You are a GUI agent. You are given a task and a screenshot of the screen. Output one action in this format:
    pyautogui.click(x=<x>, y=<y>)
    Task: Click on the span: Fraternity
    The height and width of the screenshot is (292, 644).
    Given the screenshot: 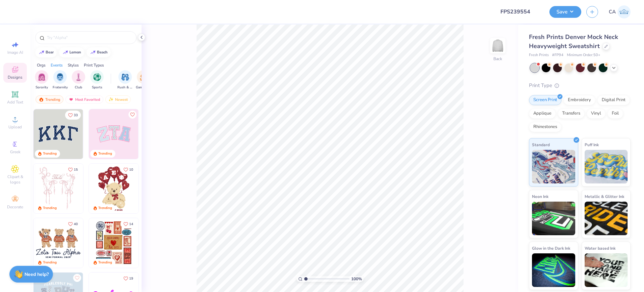 What is the action you would take?
    pyautogui.click(x=60, y=87)
    